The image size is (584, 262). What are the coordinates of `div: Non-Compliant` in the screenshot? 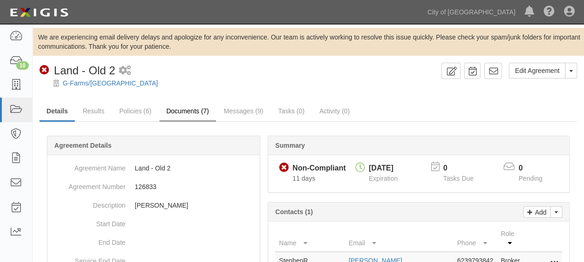 It's located at (319, 168).